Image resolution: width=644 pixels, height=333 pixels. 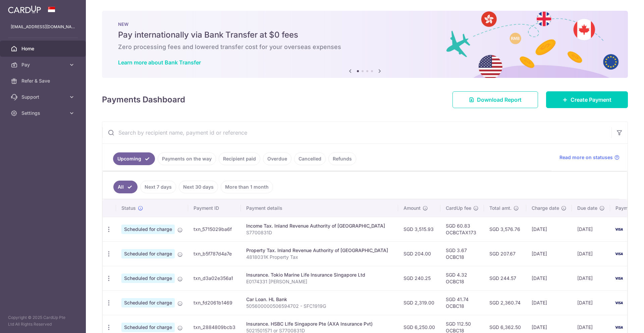 What do you see at coordinates (365, 44) in the screenshot?
I see `img: Bank transfer banner` at bounding box center [365, 44].